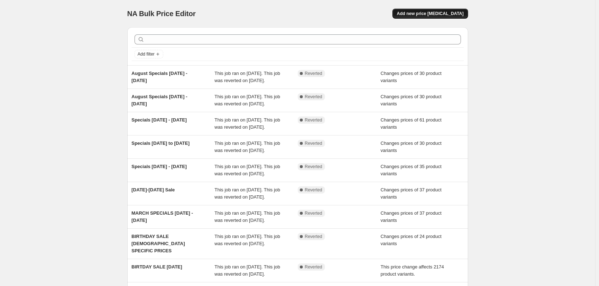 Image resolution: width=599 pixels, height=286 pixels. What do you see at coordinates (149, 54) in the screenshot?
I see `button: Add filter` at bounding box center [149, 54].